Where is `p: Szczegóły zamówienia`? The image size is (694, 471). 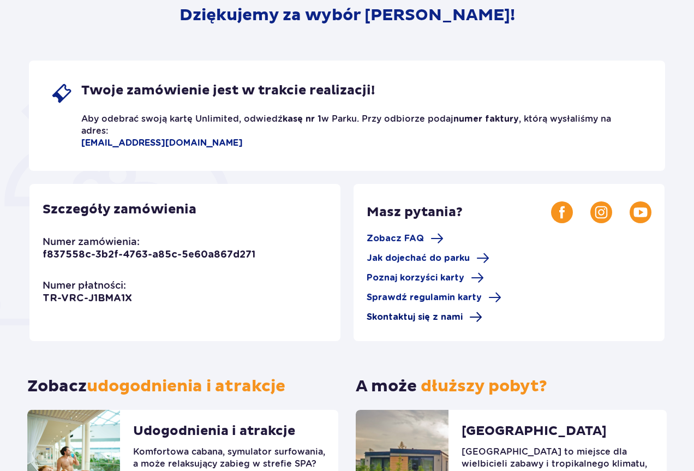 p: Szczegóły zamówienia is located at coordinates (119, 210).